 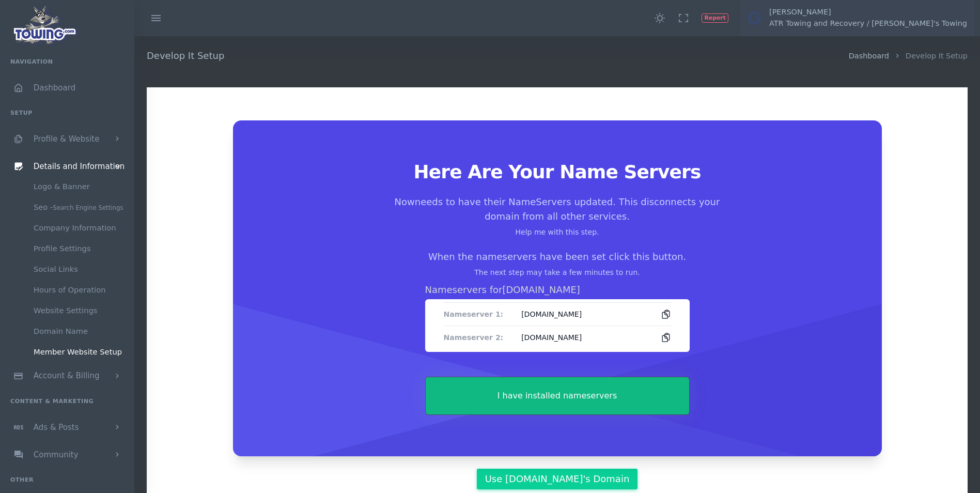 What do you see at coordinates (56, 454) in the screenshot?
I see `span: Community` at bounding box center [56, 454].